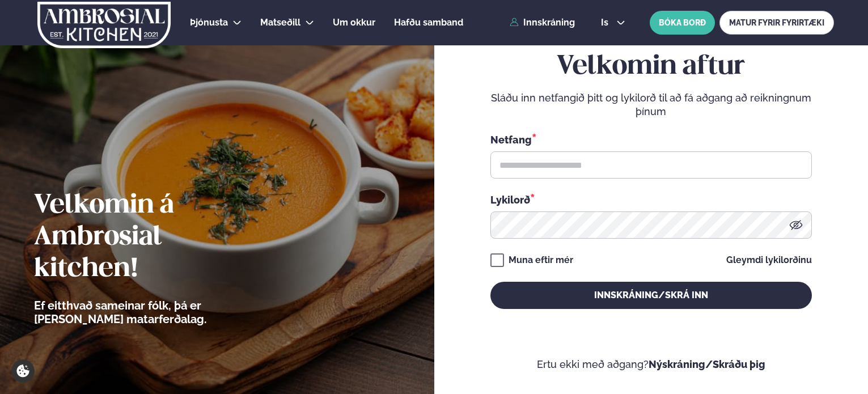 The image size is (868, 394). What do you see at coordinates (651, 200) in the screenshot?
I see `div: Lykilorð` at bounding box center [651, 200].